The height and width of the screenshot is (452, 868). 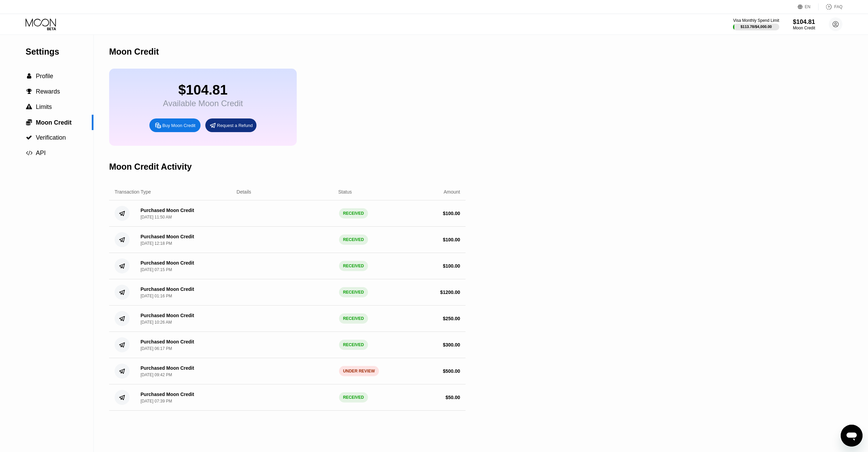 I want to click on span: Profile, so click(x=44, y=76).